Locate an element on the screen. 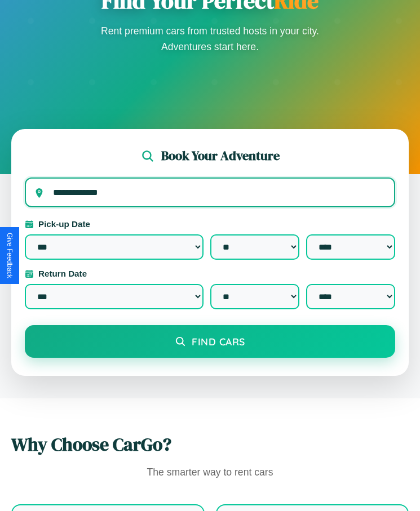 The image size is (420, 511). h2: Why Choose CarGo? is located at coordinates (210, 444).